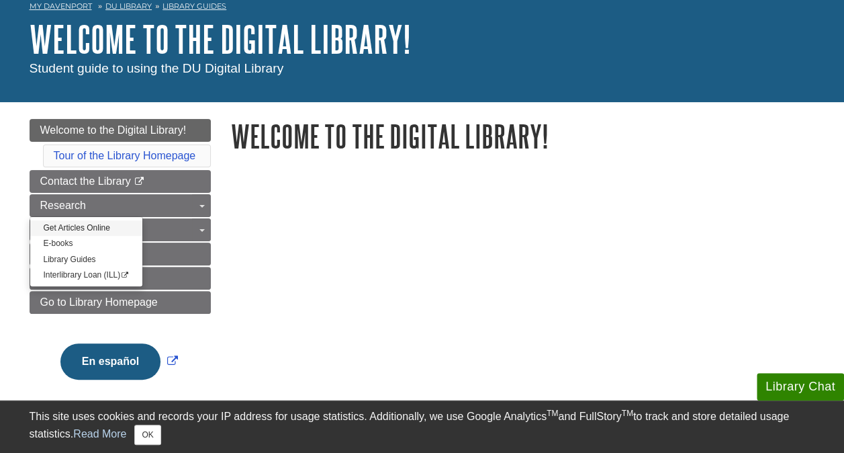 This screenshot has height=453, width=844. I want to click on h1: Welcome to the Digital Library!, so click(523, 136).